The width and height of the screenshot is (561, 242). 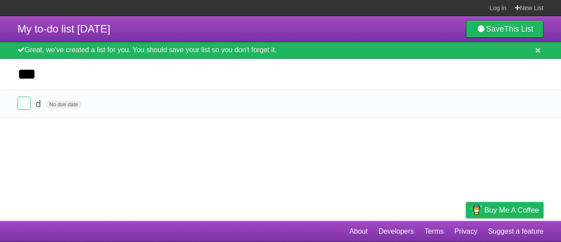 What do you see at coordinates (466, 231) in the screenshot?
I see `a: Privacy` at bounding box center [466, 231].